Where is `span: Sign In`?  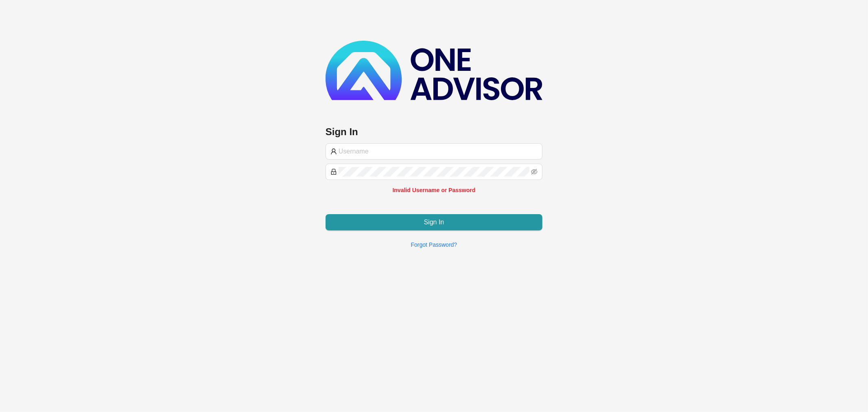 span: Sign In is located at coordinates (434, 222).